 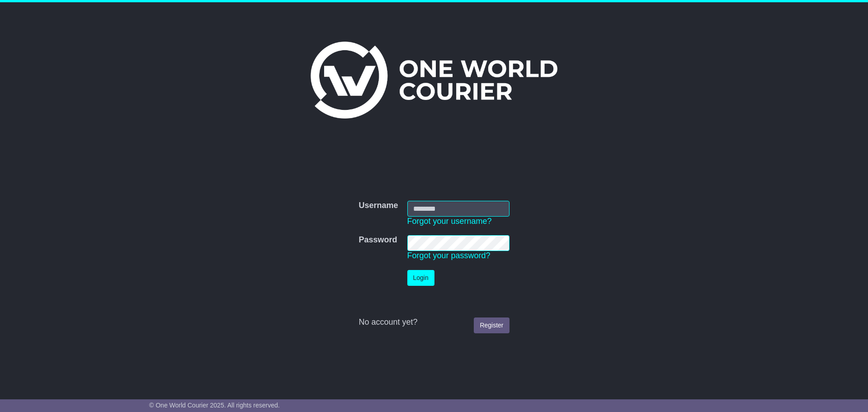 I want to click on img: One World, so click(x=434, y=80).